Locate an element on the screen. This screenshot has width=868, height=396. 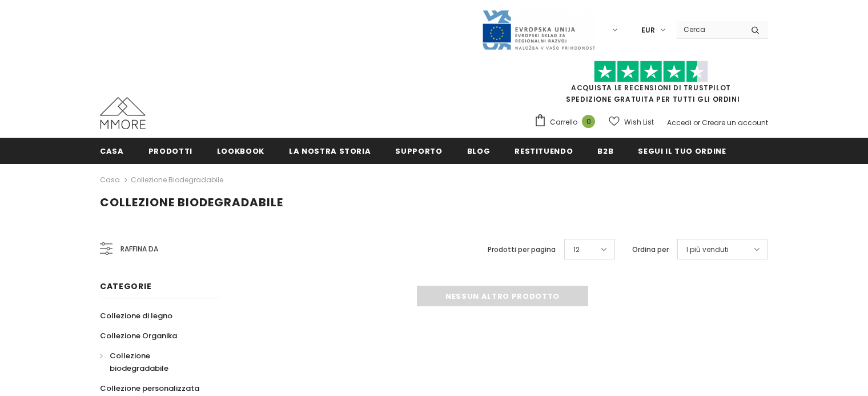
a: Acquista le recensioni di TrustPilot is located at coordinates (651, 88).